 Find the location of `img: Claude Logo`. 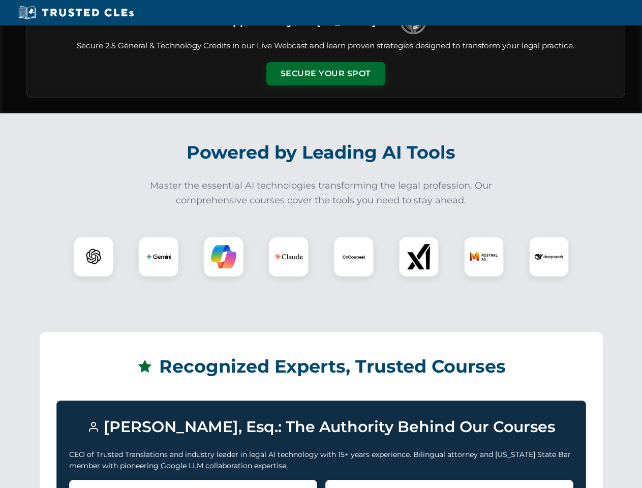

img: Claude Logo is located at coordinates (289, 257).